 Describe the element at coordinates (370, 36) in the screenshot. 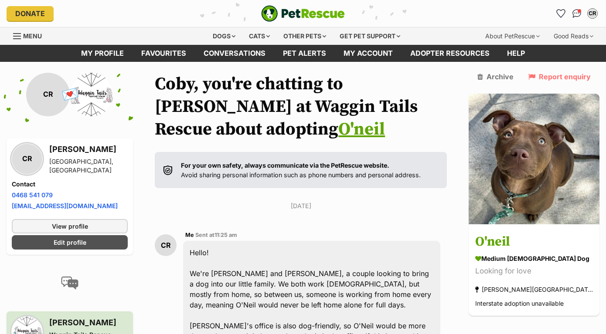

I see `div: Get pet support` at that location.